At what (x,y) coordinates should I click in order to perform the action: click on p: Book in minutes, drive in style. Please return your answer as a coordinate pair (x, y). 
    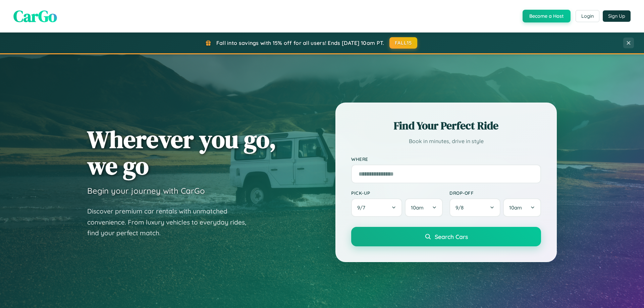
    Looking at the image, I should click on (446, 141).